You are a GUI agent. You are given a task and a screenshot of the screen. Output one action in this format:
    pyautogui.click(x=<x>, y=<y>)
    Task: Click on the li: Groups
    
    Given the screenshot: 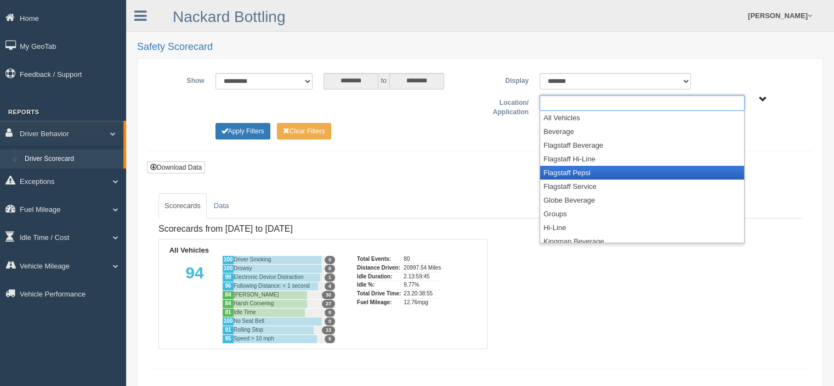 What is the action you would take?
    pyautogui.click(x=642, y=213)
    